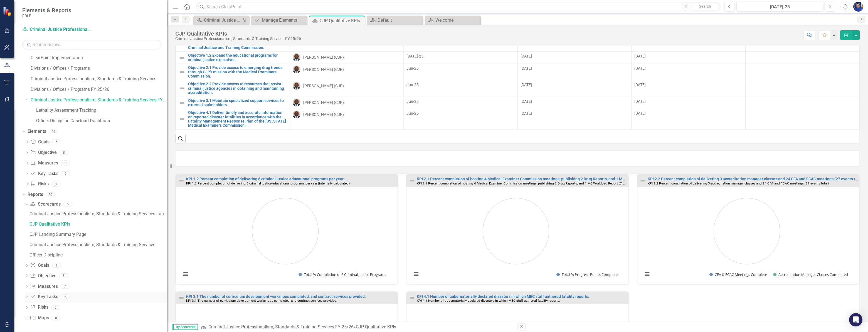 This screenshot has height=332, width=868. I want to click on small: KPI 4.1 Number of gubernatorially declared disasters in which MEC staff gathered fatality reports., so click(488, 301).